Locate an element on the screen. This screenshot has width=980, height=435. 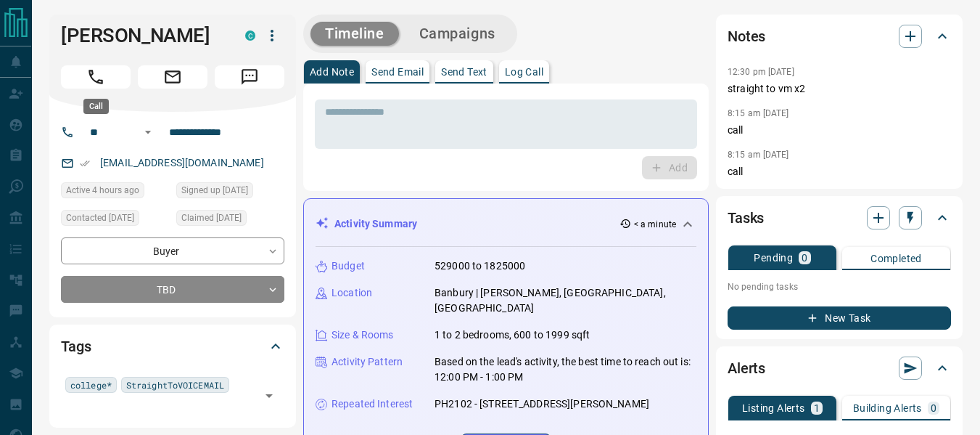
div: Alerts is located at coordinates (839, 368).